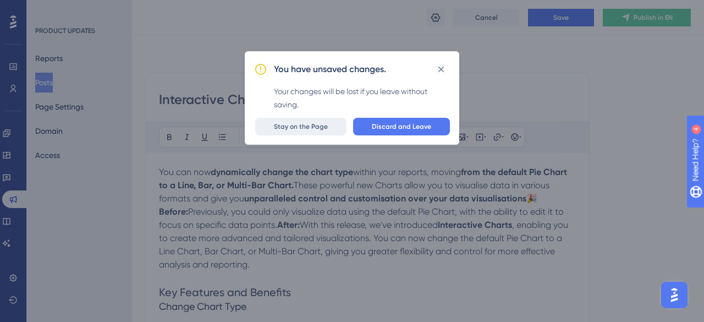 This screenshot has height=322, width=704. What do you see at coordinates (17, 17) in the screenshot?
I see `img: launcher-image-alternative-text` at bounding box center [17, 17].